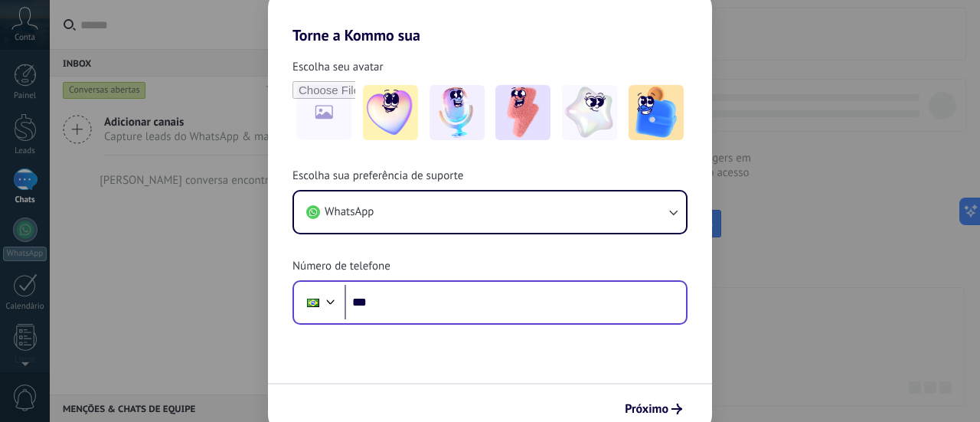  What do you see at coordinates (338, 67) in the screenshot?
I see `span: Escolha seu avatar` at bounding box center [338, 67].